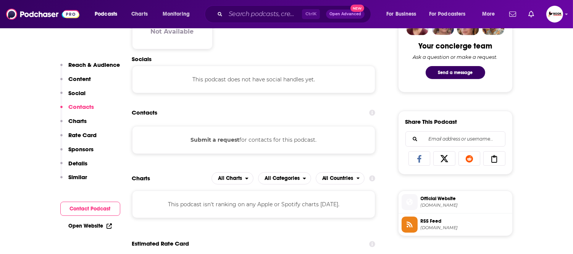  Describe the element at coordinates (448, 14) in the screenshot. I see `span: For Podcasters` at that location.